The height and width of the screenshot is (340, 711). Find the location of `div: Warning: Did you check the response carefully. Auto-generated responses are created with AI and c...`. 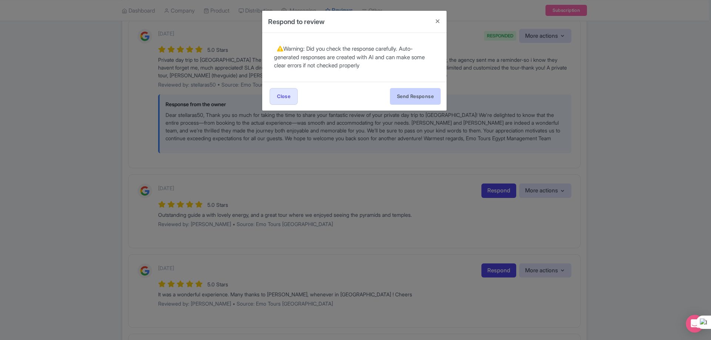

div: Warning: Did you check the response carefully. Auto-generated responses are created with AI and c... is located at coordinates (354, 57).